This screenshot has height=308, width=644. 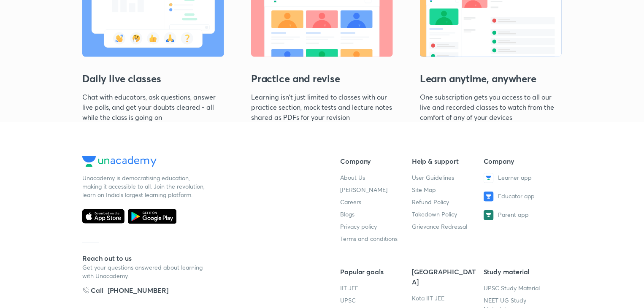 What do you see at coordinates (153, 75) in the screenshot?
I see `h3: Daily live classes` at bounding box center [153, 75].